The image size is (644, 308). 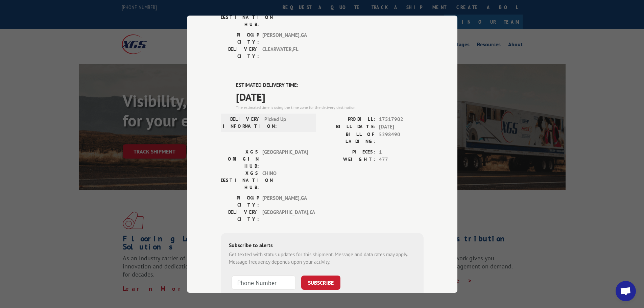 I want to click on label: BILL DATE:, so click(x=349, y=126).